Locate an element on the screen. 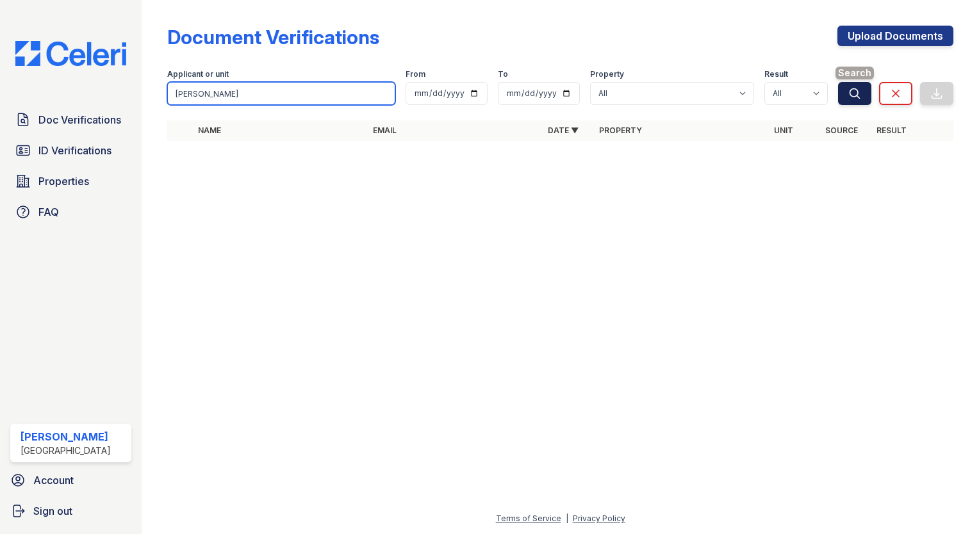 The width and height of the screenshot is (979, 534). span: ID Verifications is located at coordinates (75, 151).